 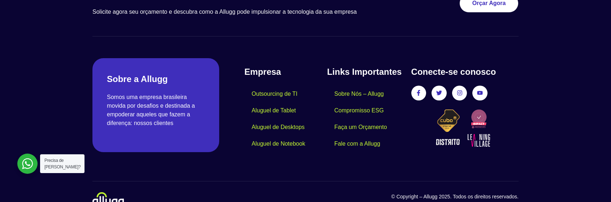 What do you see at coordinates (156, 79) in the screenshot?
I see `h2: Sobre a Allugg` at bounding box center [156, 79].